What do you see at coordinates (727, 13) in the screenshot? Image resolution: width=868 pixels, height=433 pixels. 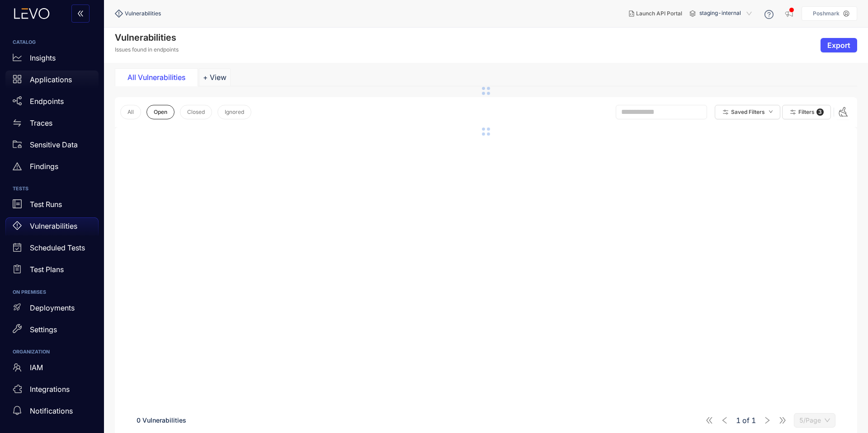 I see `span: staging-internal` at bounding box center [727, 13].